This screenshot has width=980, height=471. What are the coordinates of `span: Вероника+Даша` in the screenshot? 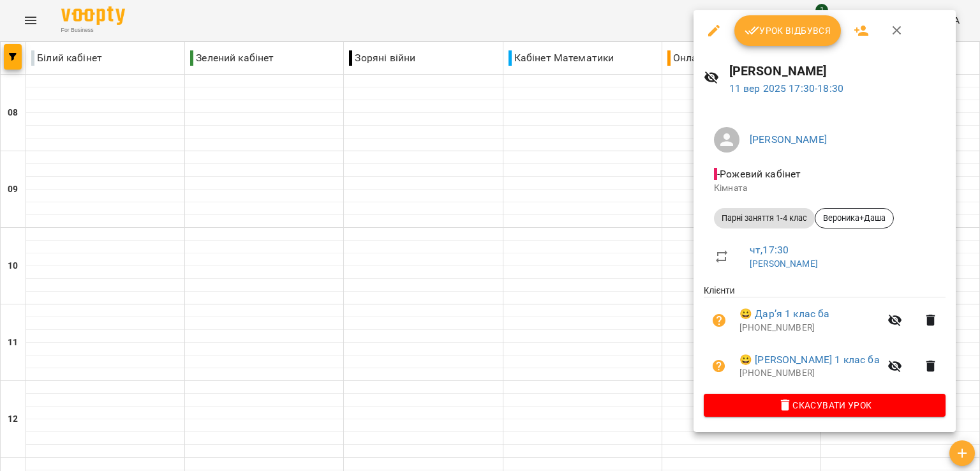 It's located at (854, 218).